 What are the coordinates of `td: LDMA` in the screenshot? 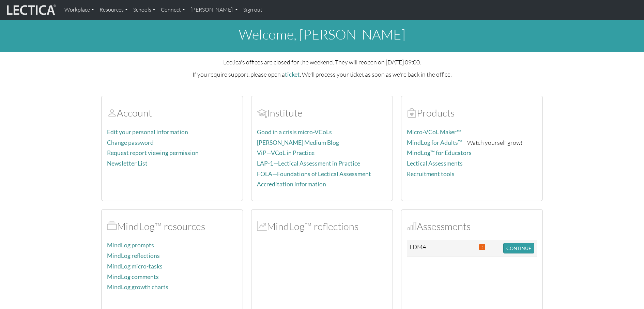 It's located at (421, 249).